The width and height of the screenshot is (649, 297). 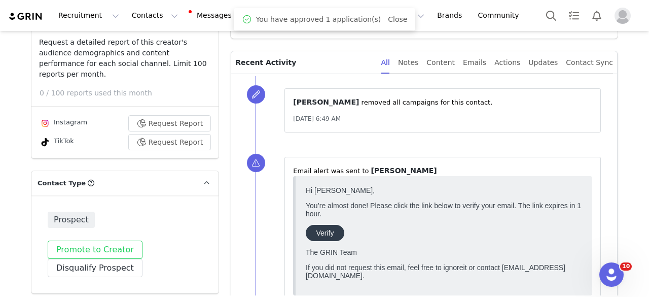 I want to click on div: Actions, so click(x=507, y=62).